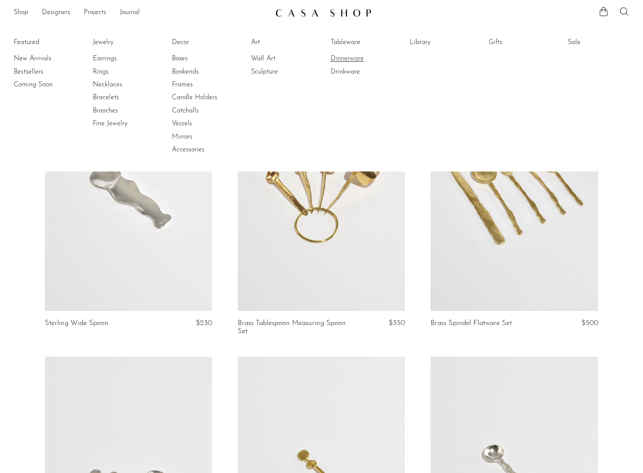  I want to click on span: $350, so click(397, 323).